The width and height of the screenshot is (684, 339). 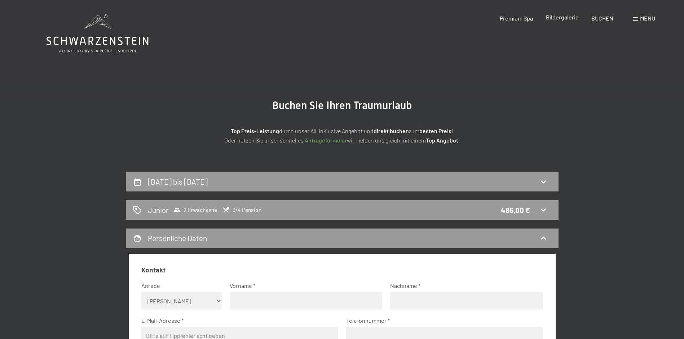 What do you see at coordinates (158, 210) in the screenshot?
I see `h2: Junior` at bounding box center [158, 210].